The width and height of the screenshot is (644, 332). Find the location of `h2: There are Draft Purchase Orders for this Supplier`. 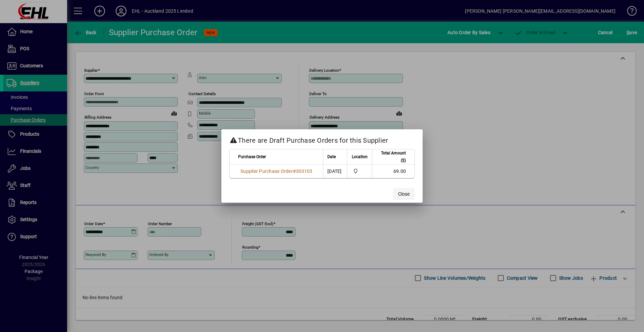

h2: There are Draft Purchase Orders for this Supplier is located at coordinates (322, 139).